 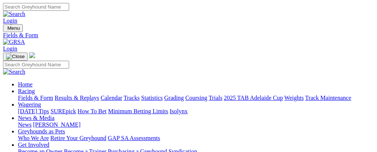 What do you see at coordinates (174, 98) in the screenshot?
I see `a: Grading` at bounding box center [174, 98].